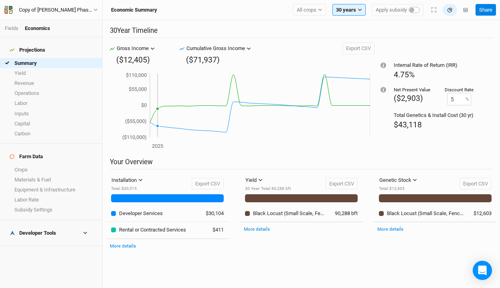 The image size is (500, 288). I want to click on button: Gross Income, so click(135, 48).